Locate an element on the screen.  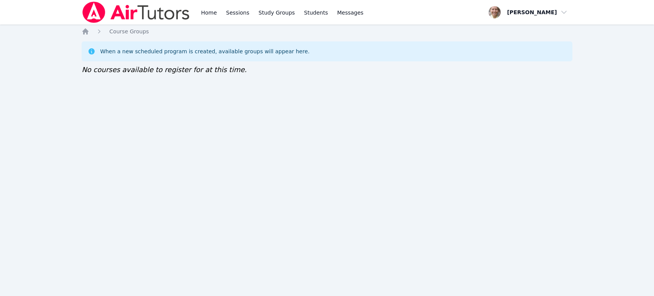
a: Course Groups is located at coordinates (129, 31).